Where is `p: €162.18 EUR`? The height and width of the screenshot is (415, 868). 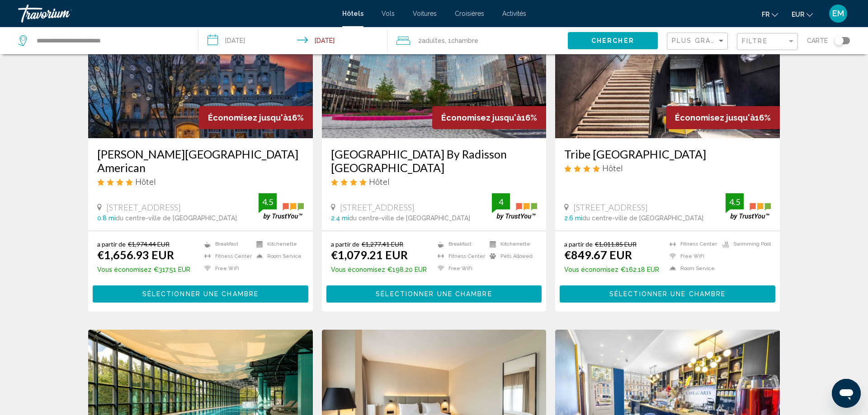 p: €162.18 EUR is located at coordinates (612, 270).